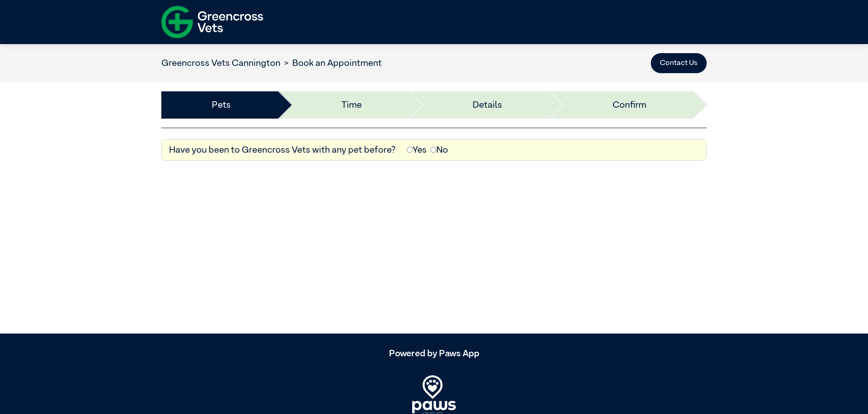 The image size is (868, 414). What do you see at coordinates (221, 63) in the screenshot?
I see `a: Greencross Vets Cannington` at bounding box center [221, 63].